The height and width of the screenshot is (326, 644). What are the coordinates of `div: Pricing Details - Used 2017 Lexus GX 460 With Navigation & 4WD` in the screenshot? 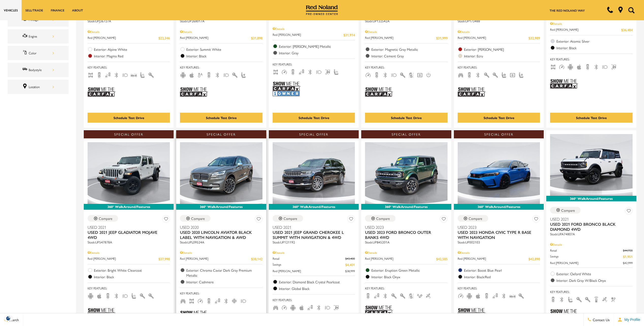 It's located at (499, 32).